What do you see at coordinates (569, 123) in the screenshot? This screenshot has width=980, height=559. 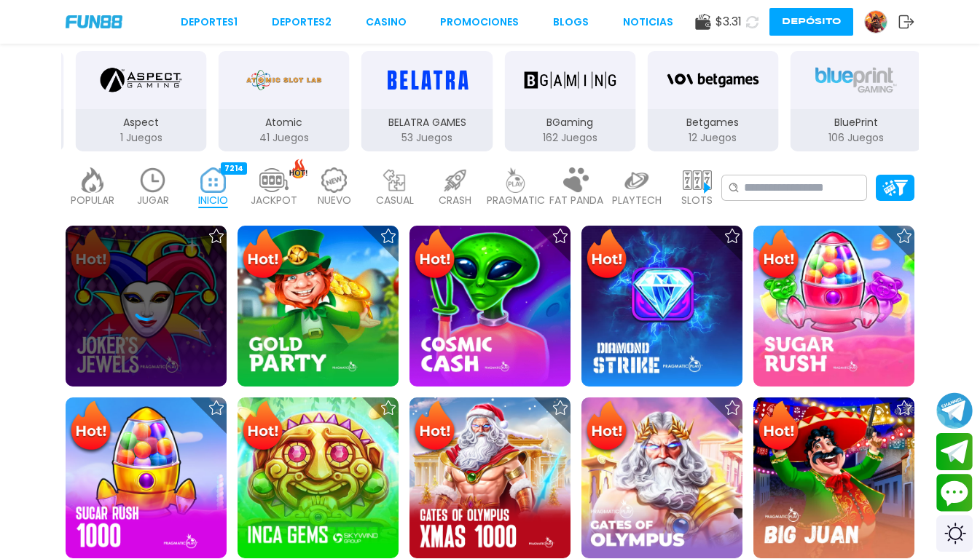 I see `p: BGaming` at bounding box center [569, 123].